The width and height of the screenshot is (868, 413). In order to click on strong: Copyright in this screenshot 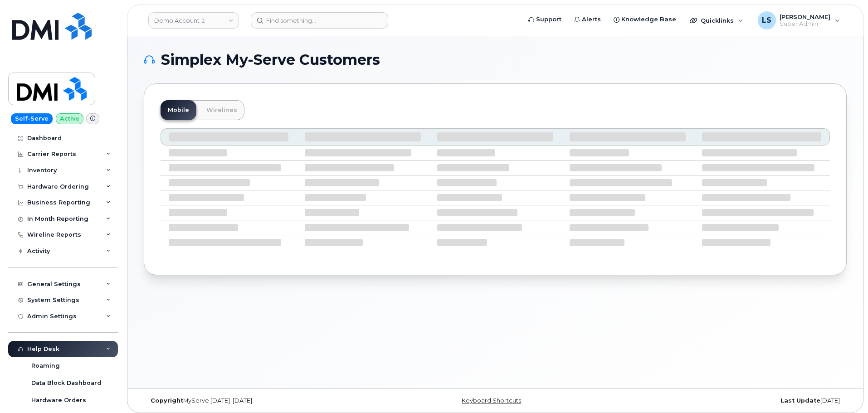, I will do `click(167, 400)`.